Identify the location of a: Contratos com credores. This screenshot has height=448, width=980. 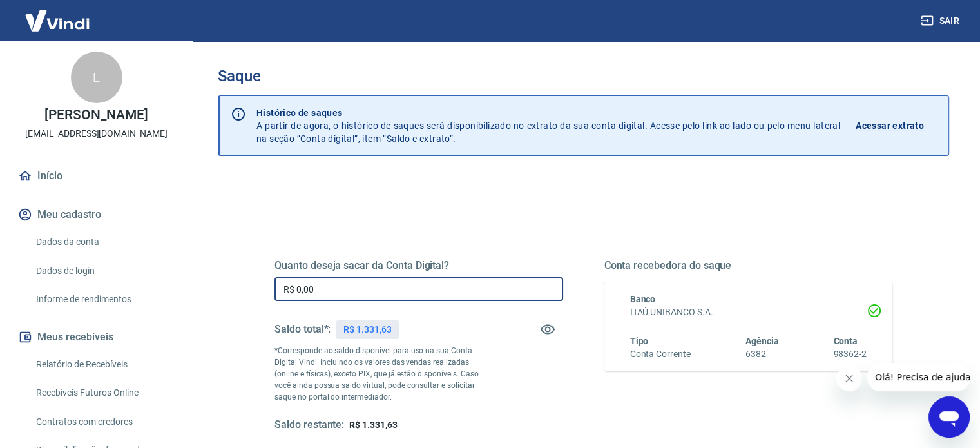
(104, 421).